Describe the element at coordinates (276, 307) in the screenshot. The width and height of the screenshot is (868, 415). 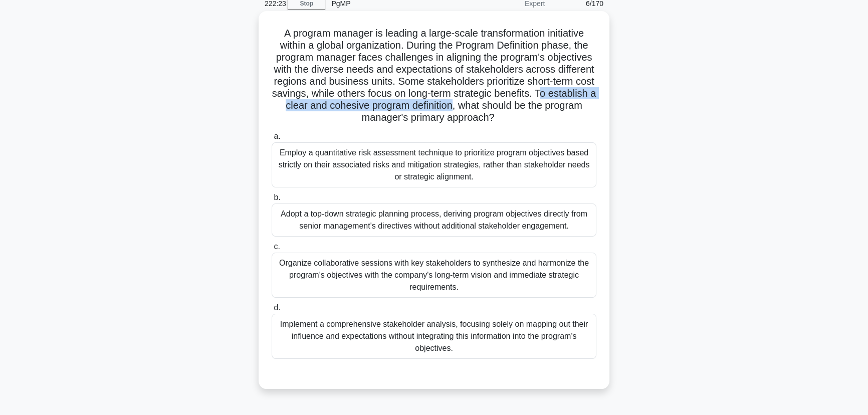
I see `span: d.` at that location.